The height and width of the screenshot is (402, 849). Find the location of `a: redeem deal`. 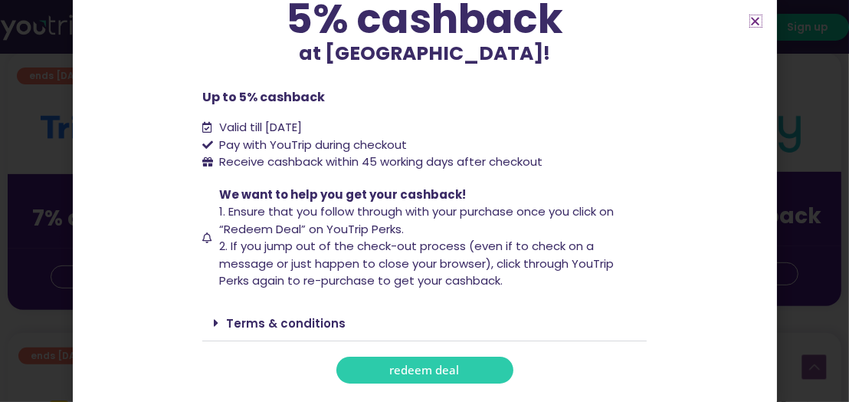

a: redeem deal is located at coordinates (425, 370).